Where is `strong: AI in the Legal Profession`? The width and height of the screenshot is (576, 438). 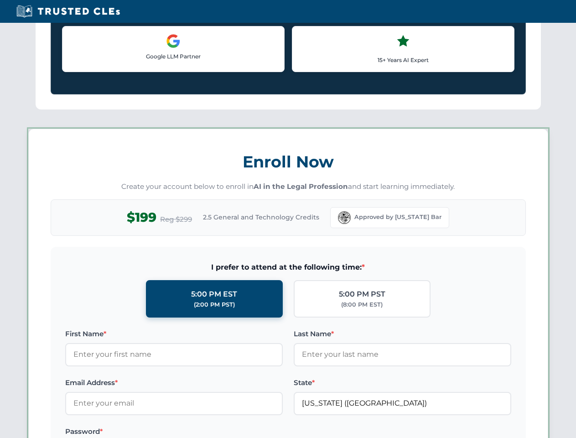 strong: AI in the Legal Profession is located at coordinates (301, 186).